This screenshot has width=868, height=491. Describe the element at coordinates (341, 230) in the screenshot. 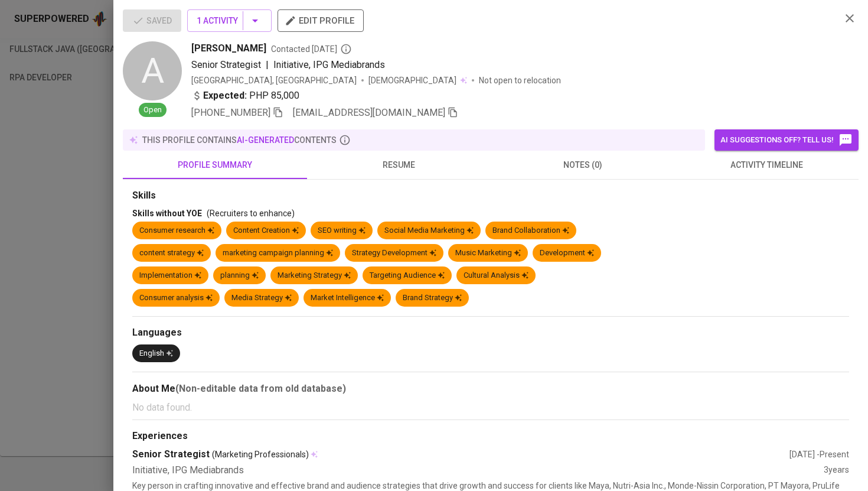

I see `div: SEO writing` at that location.